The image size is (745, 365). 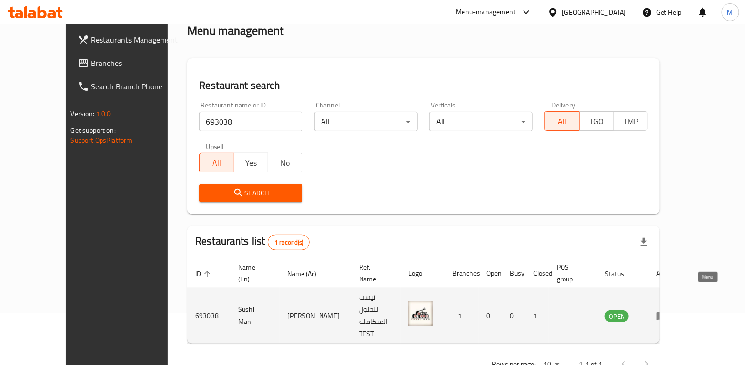 What do you see at coordinates (130, 86) in the screenshot?
I see `a: Search Branch Phone` at bounding box center [130, 86].